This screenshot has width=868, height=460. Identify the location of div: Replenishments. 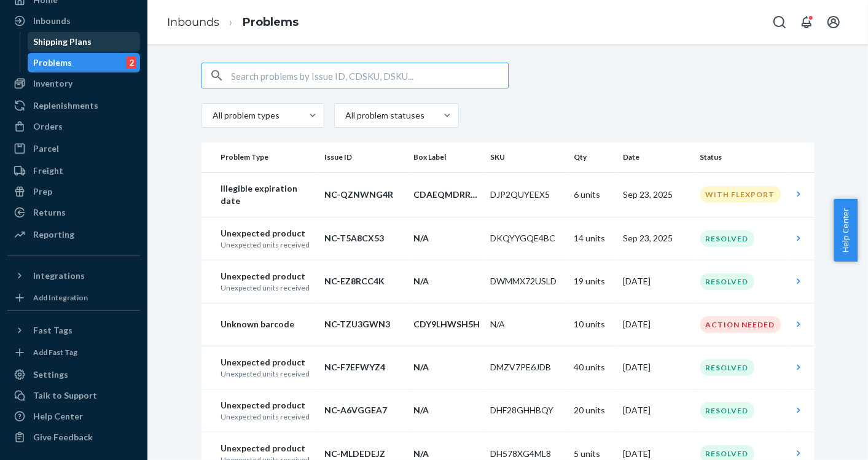
(66, 106).